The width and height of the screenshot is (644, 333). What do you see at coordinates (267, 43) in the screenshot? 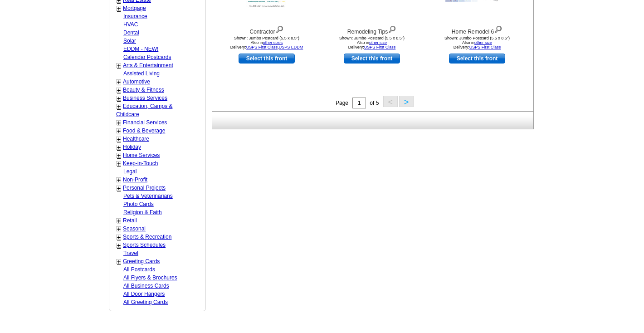
I see `div: Shown: Jumbo Postcard (5.5 x 8.5") Delivery: ,` at bounding box center [267, 43].